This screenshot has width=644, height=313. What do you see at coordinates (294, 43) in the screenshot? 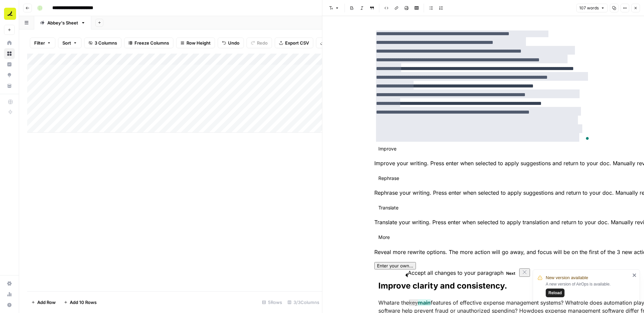
I see `button: Export CSV` at bounding box center [294, 43].